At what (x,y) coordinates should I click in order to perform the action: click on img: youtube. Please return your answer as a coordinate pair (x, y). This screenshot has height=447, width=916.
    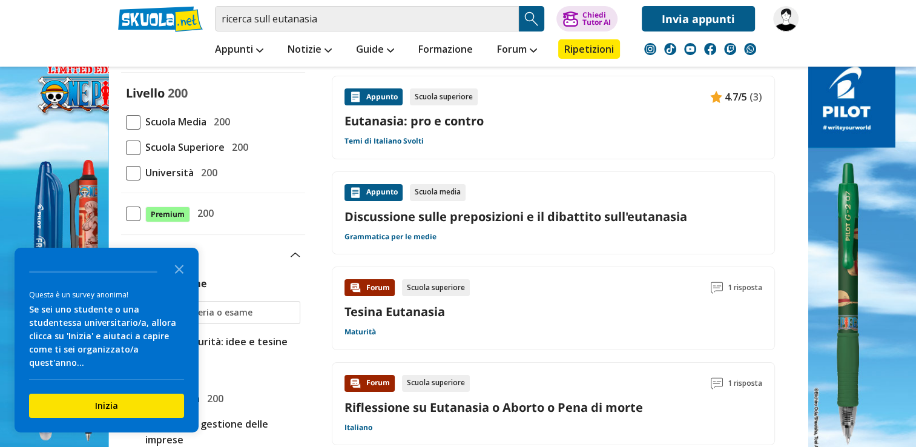
    Looking at the image, I should click on (690, 49).